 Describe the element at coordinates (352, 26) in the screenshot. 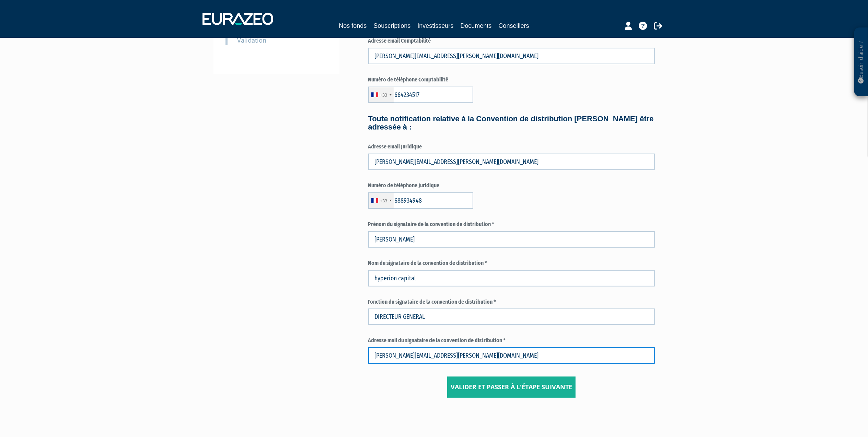

I see `a: Nos fonds` at that location.